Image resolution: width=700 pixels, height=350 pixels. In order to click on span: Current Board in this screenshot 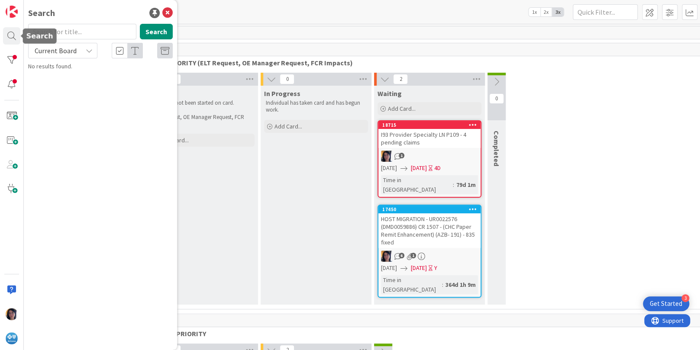, I will do `click(55, 51)`.